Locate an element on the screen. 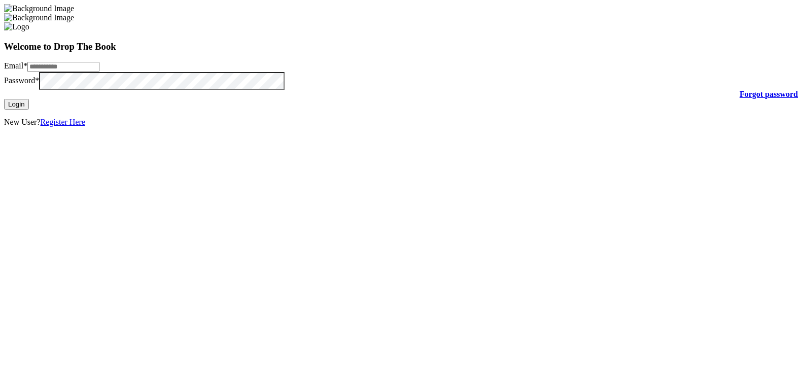 This screenshot has width=802, height=390. p: New User? is located at coordinates (401, 122).